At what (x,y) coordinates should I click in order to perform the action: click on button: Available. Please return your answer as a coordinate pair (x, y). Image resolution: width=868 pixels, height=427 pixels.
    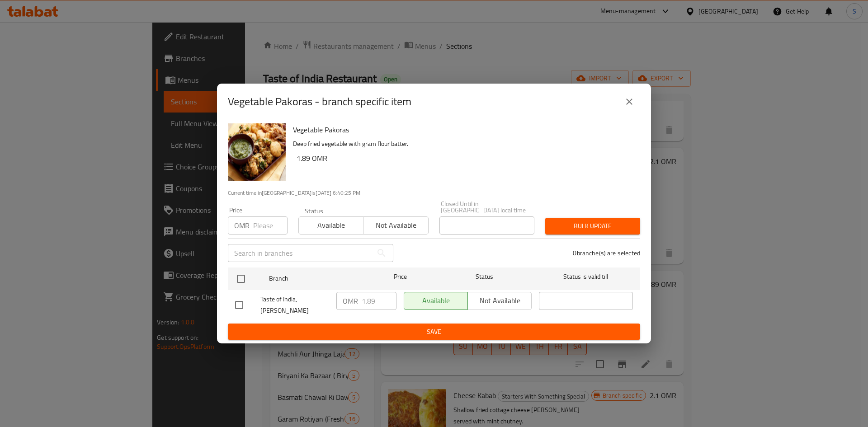
    Looking at the image, I should click on (331, 226).